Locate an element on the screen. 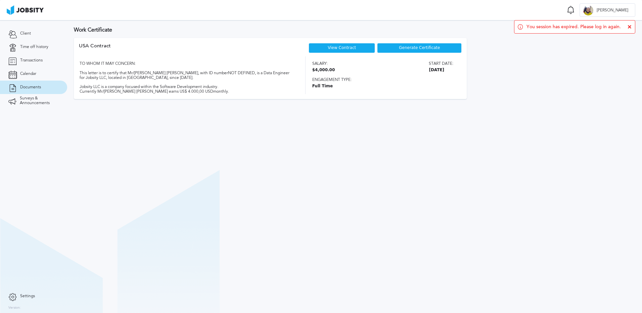 This screenshot has height=313, width=642. span: $4,000.00 is located at coordinates (324, 70).